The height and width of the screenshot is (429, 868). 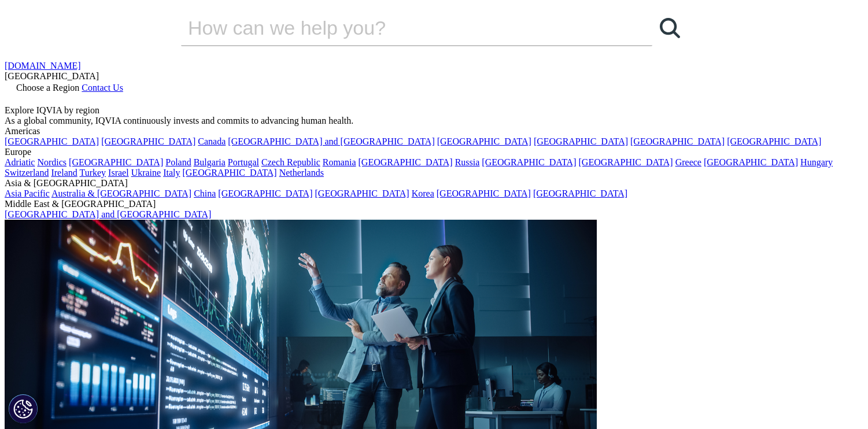 What do you see at coordinates (301, 172) in the screenshot?
I see `a: Netherlands` at bounding box center [301, 172].